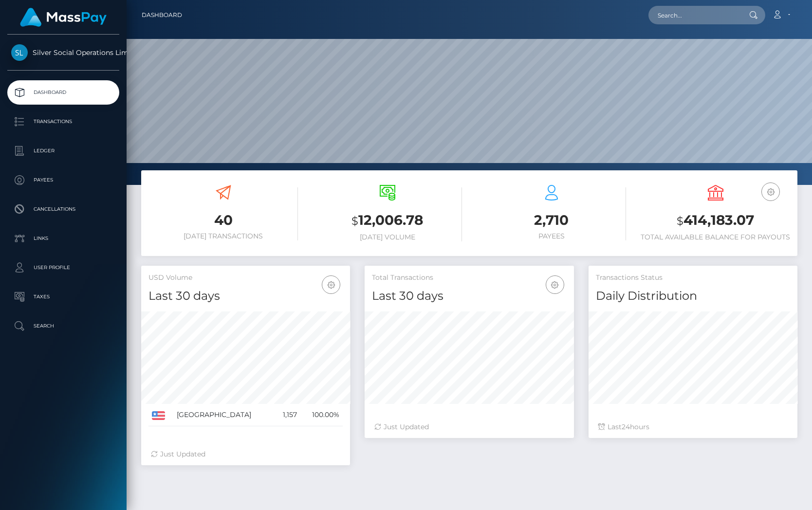 This screenshot has height=510, width=812. I want to click on a: Transactions, so click(63, 122).